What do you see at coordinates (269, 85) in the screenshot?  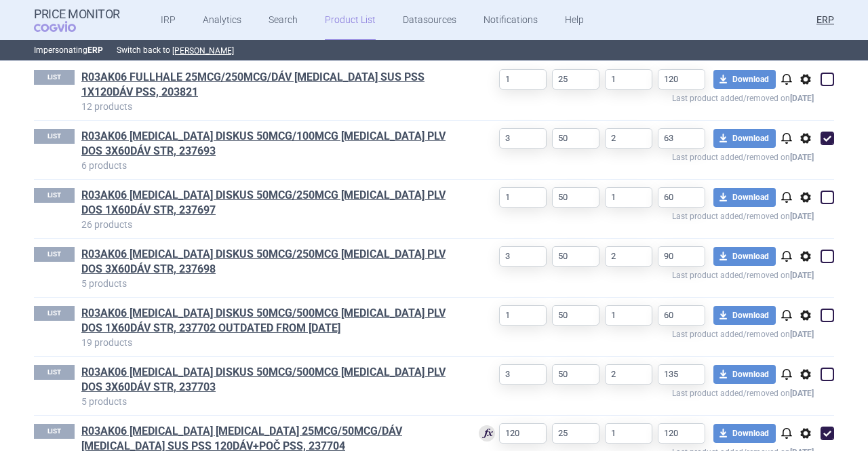 I see `h1: R03AK06 FULLHALE 25MCG/250MCG/DÁV INH SUS PSS 1X120DÁV PSS, 203821` at bounding box center [269, 85].